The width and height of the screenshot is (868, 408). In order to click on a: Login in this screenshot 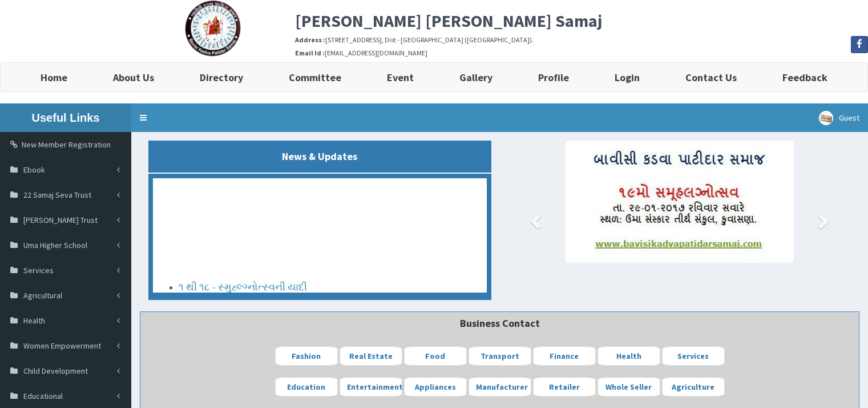, I will do `click(627, 77)`.